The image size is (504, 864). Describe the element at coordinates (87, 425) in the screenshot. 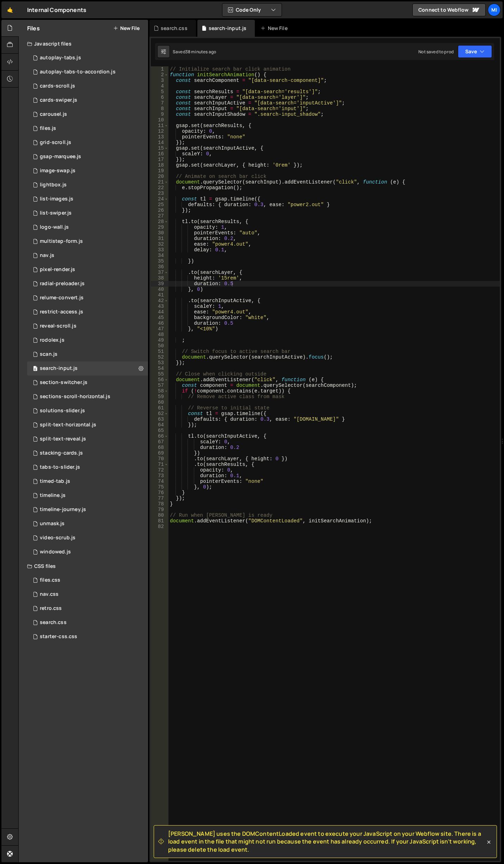

I see `div: 15229/46482.js` at that location.